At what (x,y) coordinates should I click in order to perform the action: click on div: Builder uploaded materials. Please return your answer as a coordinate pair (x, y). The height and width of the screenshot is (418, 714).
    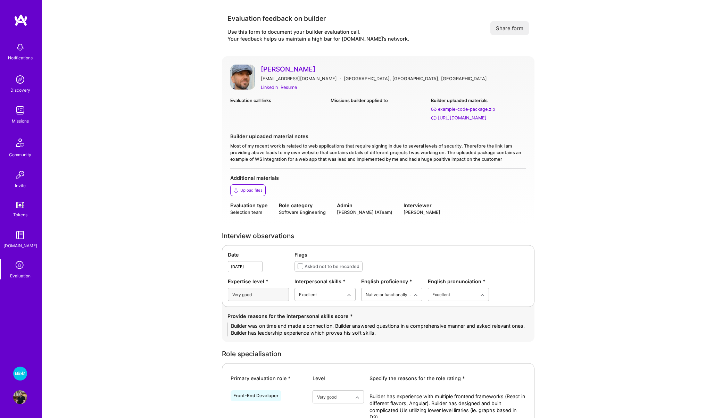
    Looking at the image, I should click on (479, 100).